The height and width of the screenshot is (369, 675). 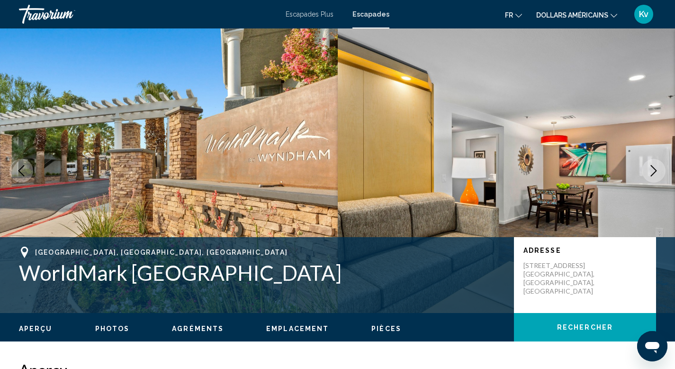 What do you see at coordinates (112, 328) in the screenshot?
I see `span: Photos` at bounding box center [112, 328].